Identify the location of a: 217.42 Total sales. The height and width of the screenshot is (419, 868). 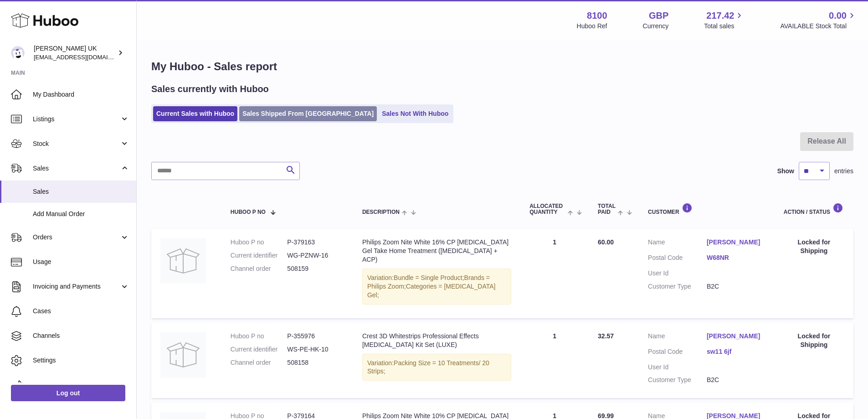
(724, 20).